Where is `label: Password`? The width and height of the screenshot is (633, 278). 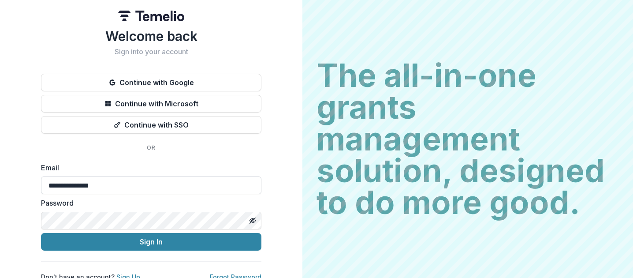 label: Password is located at coordinates (149, 203).